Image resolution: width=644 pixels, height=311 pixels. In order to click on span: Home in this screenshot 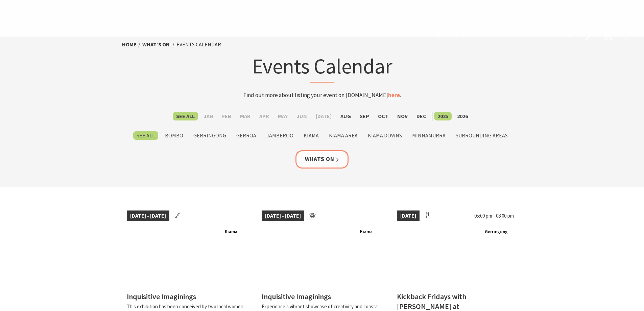, I will do `click(261, 35)`.